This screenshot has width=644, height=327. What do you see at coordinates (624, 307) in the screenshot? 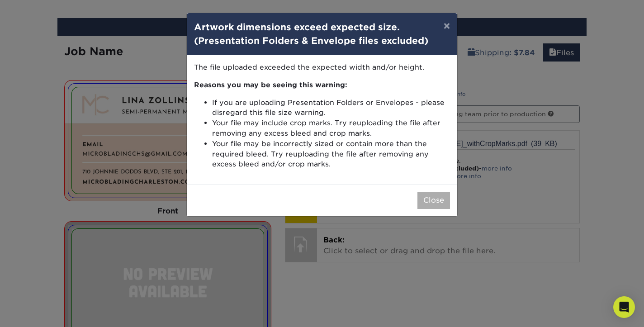
I see `div: Open Intercom Messenger` at bounding box center [624, 307].